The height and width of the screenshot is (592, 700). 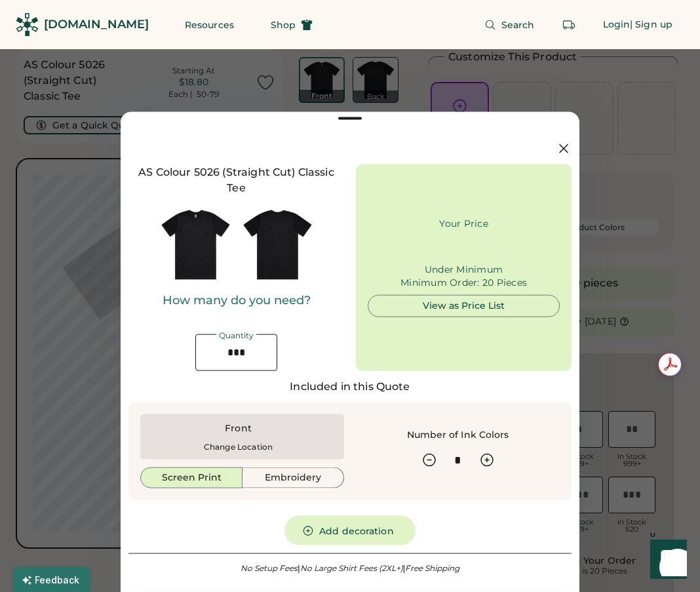 What do you see at coordinates (237, 301) in the screenshot?
I see `div: How many do you need?` at bounding box center [237, 301].